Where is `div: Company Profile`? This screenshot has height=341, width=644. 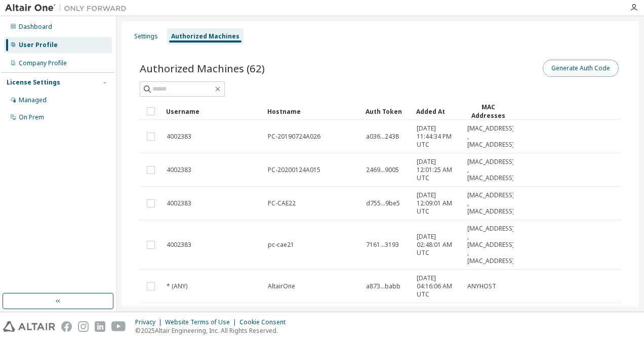
div: Company Profile is located at coordinates (43, 63).